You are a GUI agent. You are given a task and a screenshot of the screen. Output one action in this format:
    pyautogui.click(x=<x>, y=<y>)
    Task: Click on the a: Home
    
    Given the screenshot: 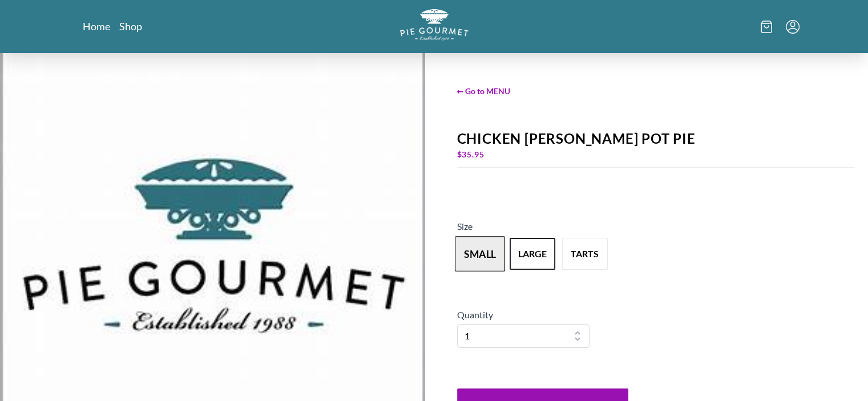 What is the action you would take?
    pyautogui.click(x=96, y=26)
    